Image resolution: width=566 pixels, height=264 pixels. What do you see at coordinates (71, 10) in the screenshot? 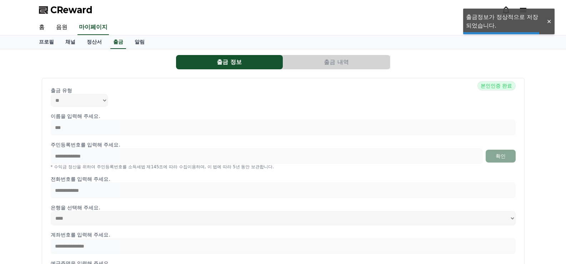
I see `span: CReward` at bounding box center [71, 10].